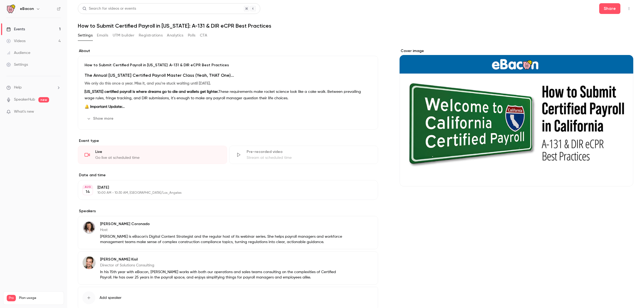 This screenshot has width=644, height=308. I want to click on p: 14, so click(87, 192).